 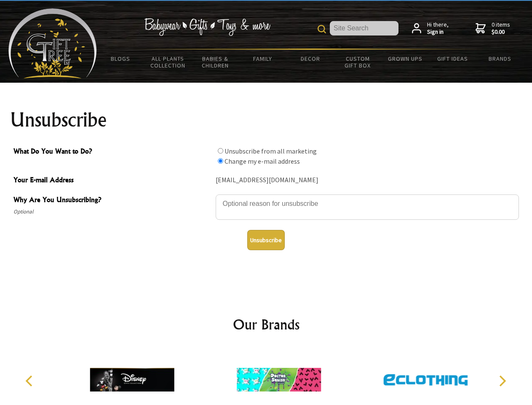 What do you see at coordinates (112, 200) in the screenshot?
I see `span: Why Are You Unsubscribing?` at bounding box center [112, 200].